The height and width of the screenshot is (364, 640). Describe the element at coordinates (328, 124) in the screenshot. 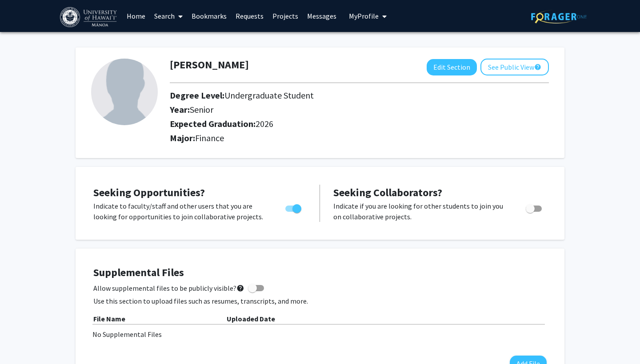

I see `h2: Expected Graduation:` at that location.